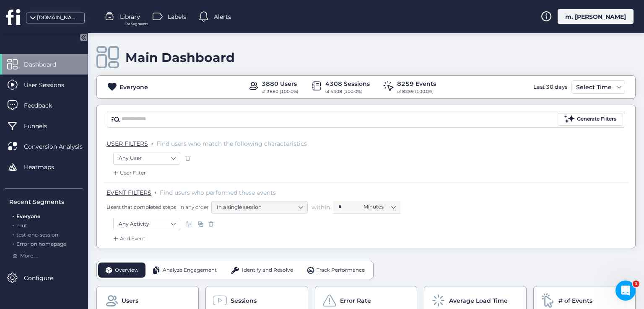  What do you see at coordinates (45, 278) in the screenshot?
I see `span: Configure` at bounding box center [45, 278].